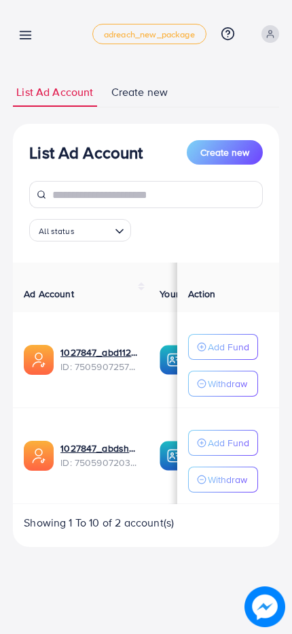  Describe the element at coordinates (202, 294) in the screenshot. I see `span: Action` at that location.